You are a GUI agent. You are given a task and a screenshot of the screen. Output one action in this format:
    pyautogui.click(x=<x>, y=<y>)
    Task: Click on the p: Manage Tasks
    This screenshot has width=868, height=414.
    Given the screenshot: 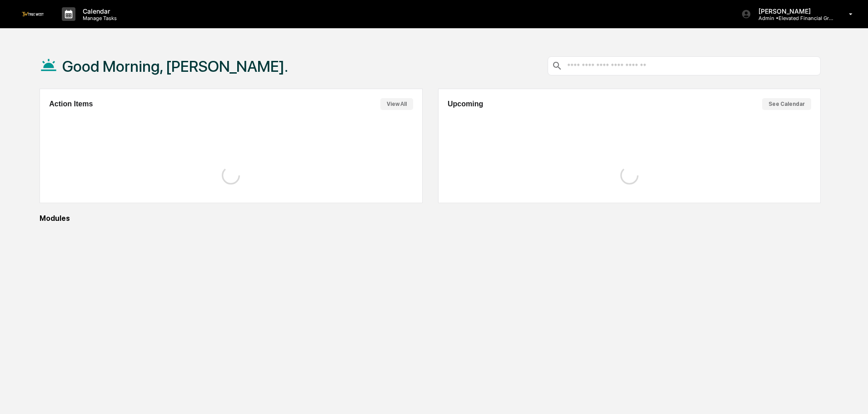 What is the action you would take?
    pyautogui.click(x=98, y=19)
    